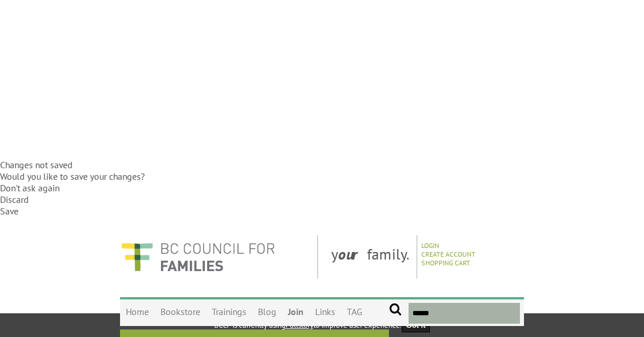 The height and width of the screenshot is (337, 644). Describe the element at coordinates (229, 312) in the screenshot. I see `a: Trainings` at that location.